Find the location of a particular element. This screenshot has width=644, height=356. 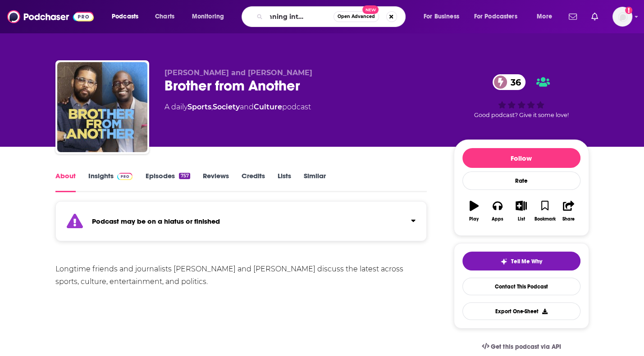

a: Credits is located at coordinates (253, 182).